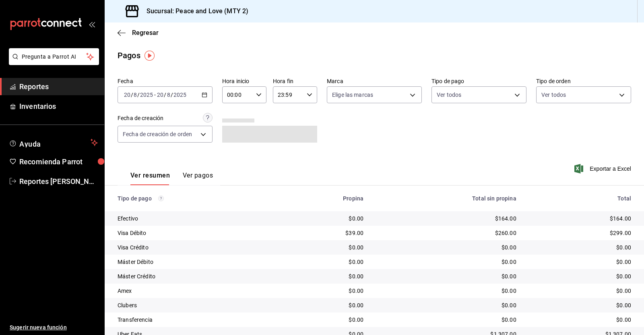  I want to click on div: Total sin propina, so click(446, 199).